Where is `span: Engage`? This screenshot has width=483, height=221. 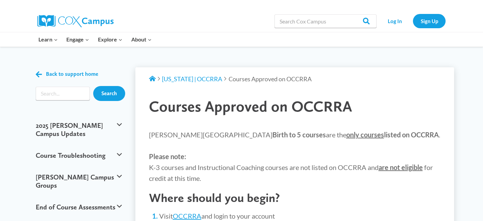
span: Engage is located at coordinates (78, 39).